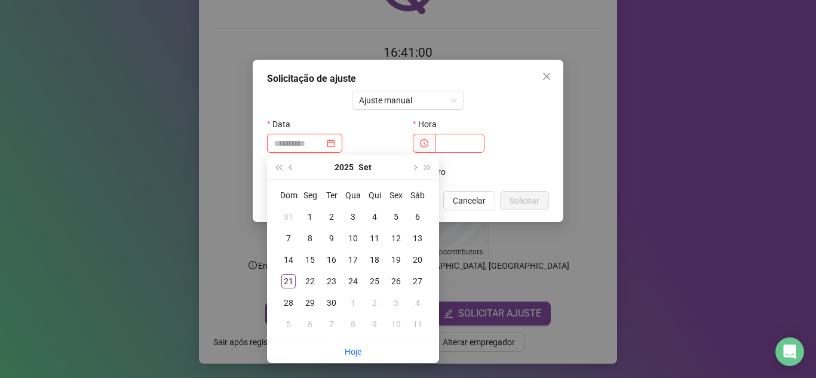  I want to click on td: 2025-10-09, so click(374, 324).